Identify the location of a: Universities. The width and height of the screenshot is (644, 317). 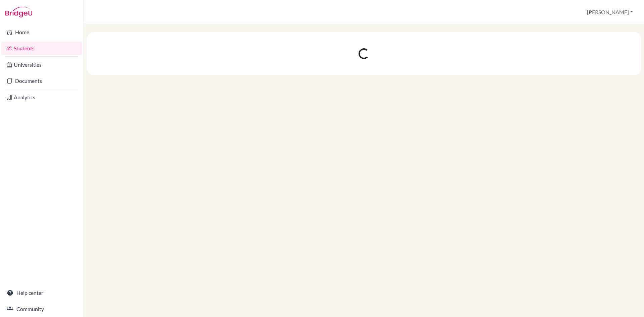
(42, 65).